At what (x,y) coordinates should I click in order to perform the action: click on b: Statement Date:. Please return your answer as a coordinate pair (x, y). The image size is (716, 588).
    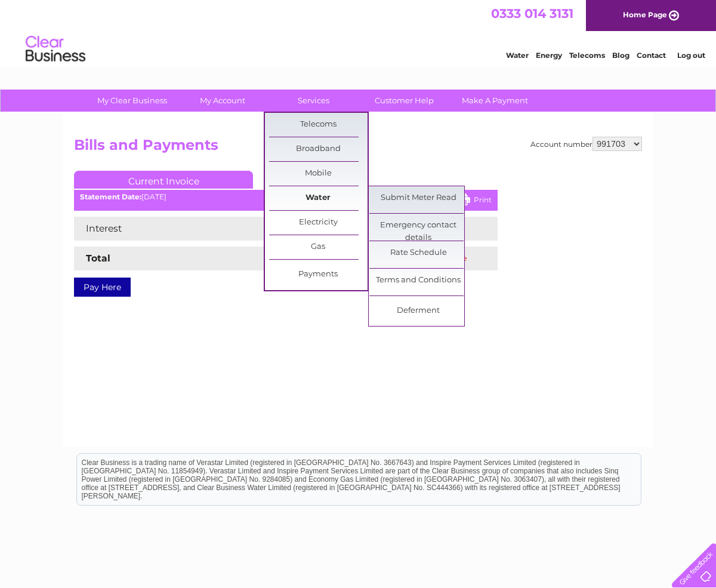
    Looking at the image, I should click on (110, 197).